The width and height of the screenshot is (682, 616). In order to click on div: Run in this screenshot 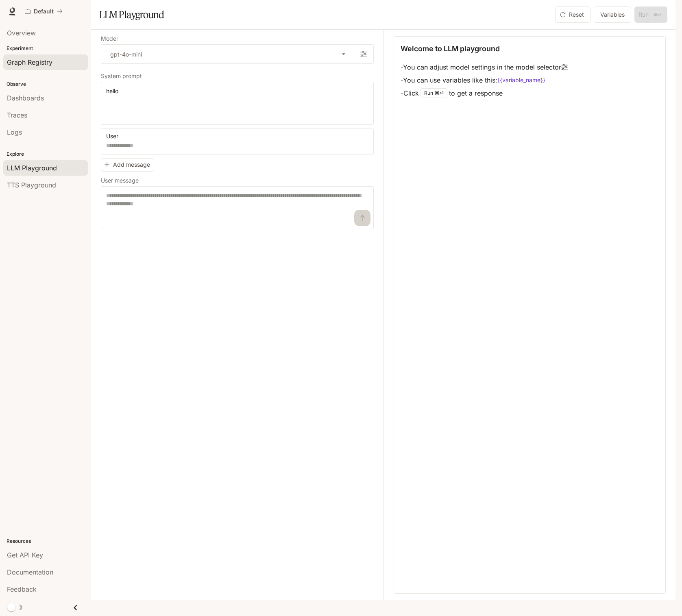, I will do `click(434, 93)`.